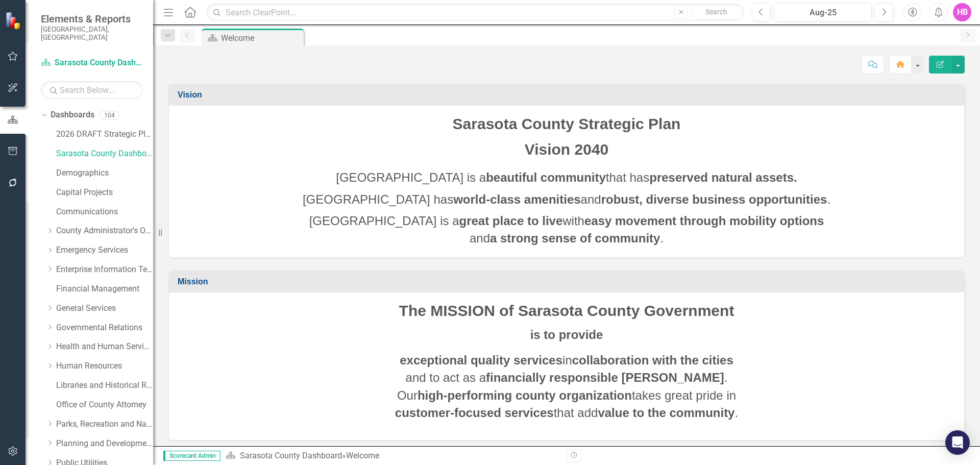 This screenshot has width=980, height=465. Describe the element at coordinates (105, 444) in the screenshot. I see `a: Planning and Development Services` at that location.